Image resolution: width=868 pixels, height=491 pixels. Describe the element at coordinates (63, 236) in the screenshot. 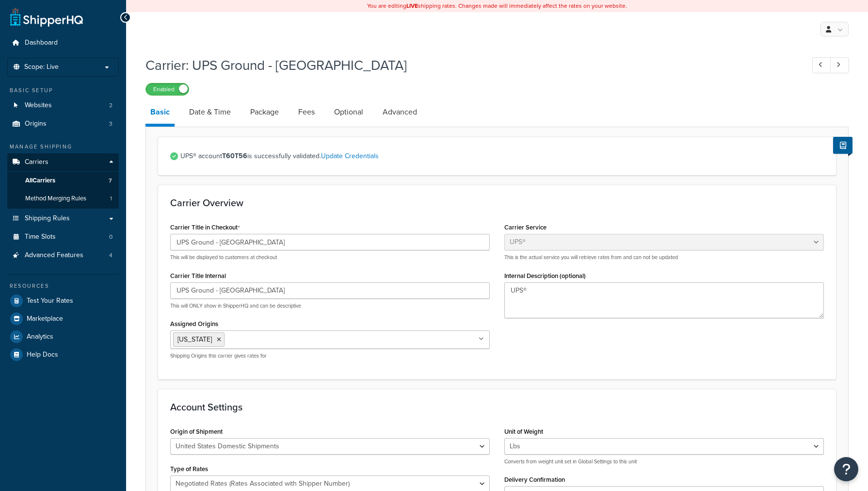

I see `li: Time Slots` at that location.